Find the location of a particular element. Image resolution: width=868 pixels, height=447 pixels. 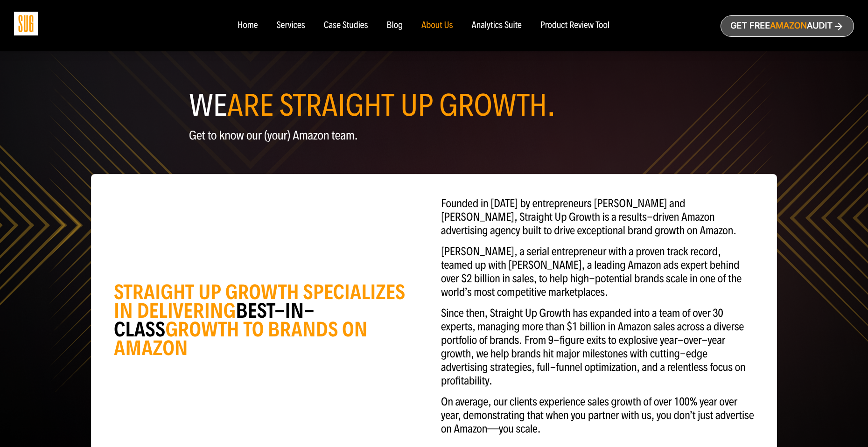

a: Get freeAmazonAudit is located at coordinates (787, 26).